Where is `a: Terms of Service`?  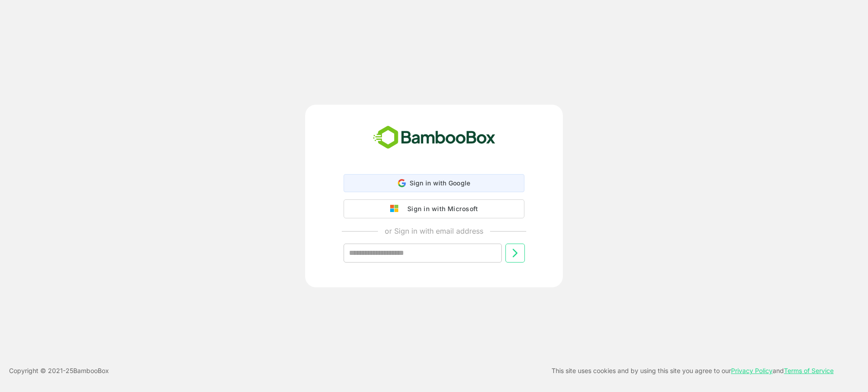
a: Terms of Service is located at coordinates (809, 371).